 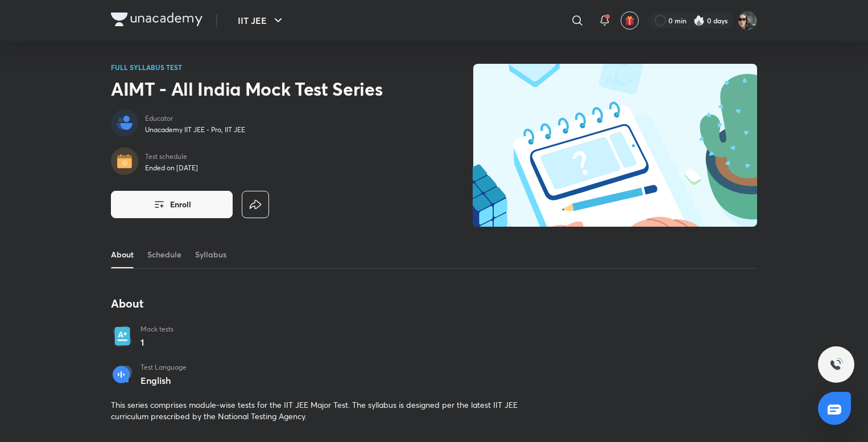 What do you see at coordinates (181, 204) in the screenshot?
I see `span: Enroll` at bounding box center [181, 204].